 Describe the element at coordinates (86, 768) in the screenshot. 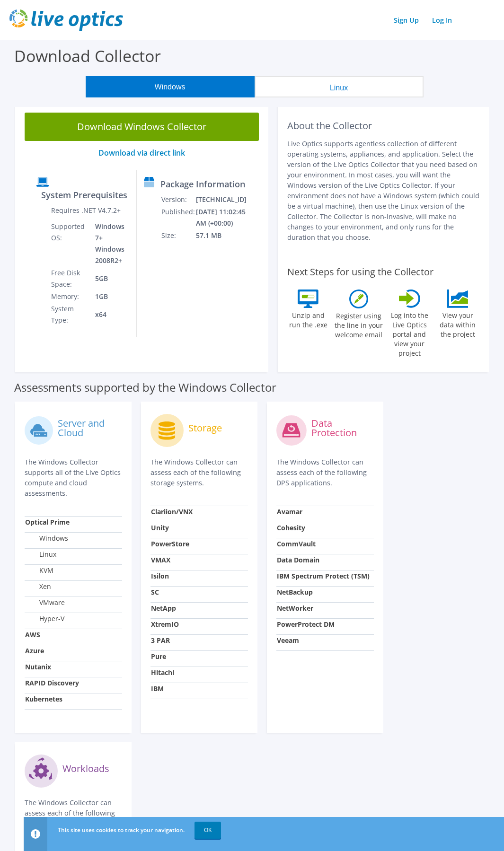

I see `label: Workloads` at that location.